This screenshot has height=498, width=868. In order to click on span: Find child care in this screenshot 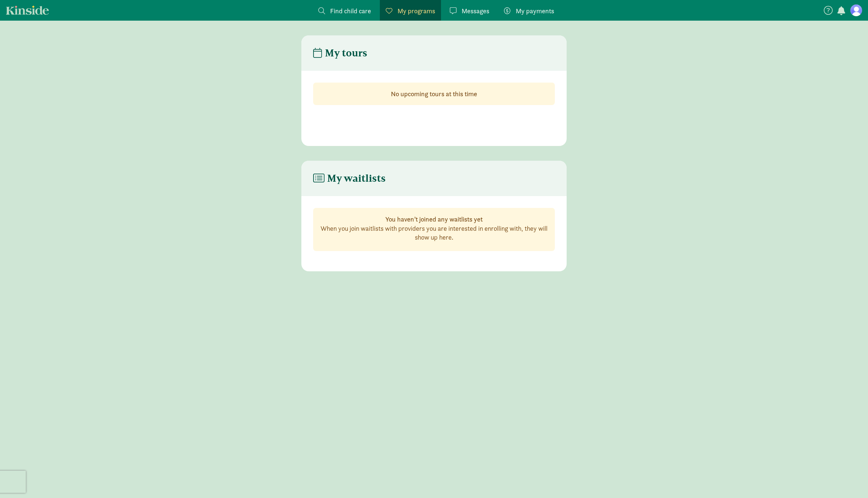, I will do `click(351, 11)`.